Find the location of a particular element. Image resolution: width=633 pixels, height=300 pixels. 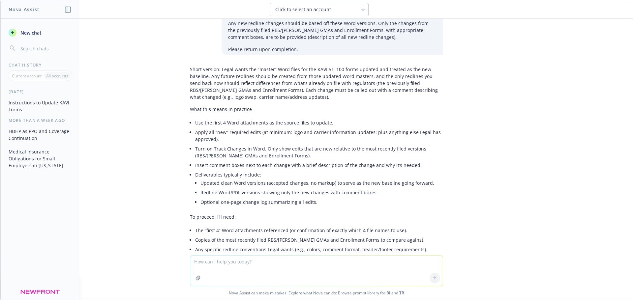

li: The “first 4” Word attachments referenced (or confirmation of exactly which 4 file names to use). is located at coordinates (319, 230).